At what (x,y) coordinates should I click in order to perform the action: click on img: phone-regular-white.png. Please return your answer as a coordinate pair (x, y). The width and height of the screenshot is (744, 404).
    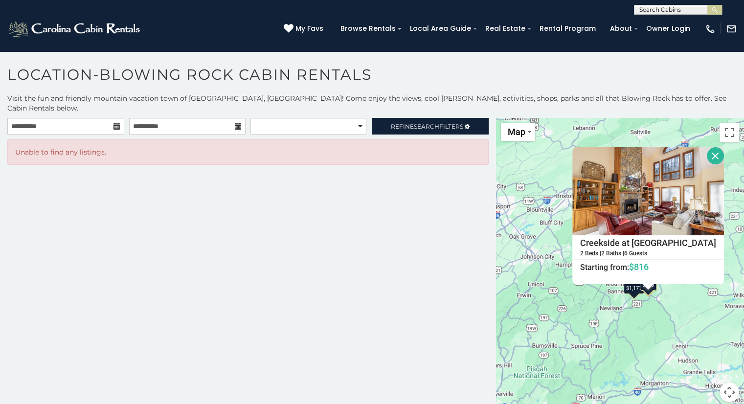
    Looking at the image, I should click on (710, 29).